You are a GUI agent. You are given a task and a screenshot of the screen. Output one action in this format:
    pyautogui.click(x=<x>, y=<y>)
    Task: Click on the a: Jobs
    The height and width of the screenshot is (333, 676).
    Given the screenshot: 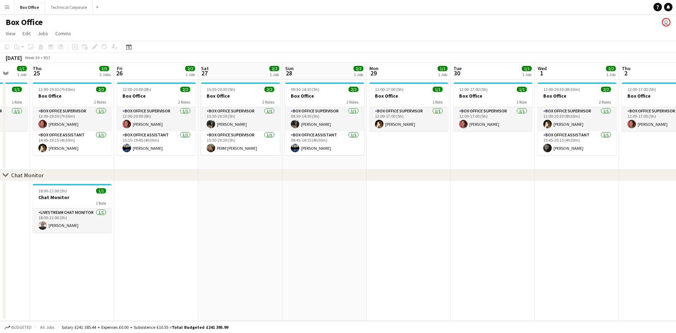 What is the action you would take?
    pyautogui.click(x=43, y=33)
    